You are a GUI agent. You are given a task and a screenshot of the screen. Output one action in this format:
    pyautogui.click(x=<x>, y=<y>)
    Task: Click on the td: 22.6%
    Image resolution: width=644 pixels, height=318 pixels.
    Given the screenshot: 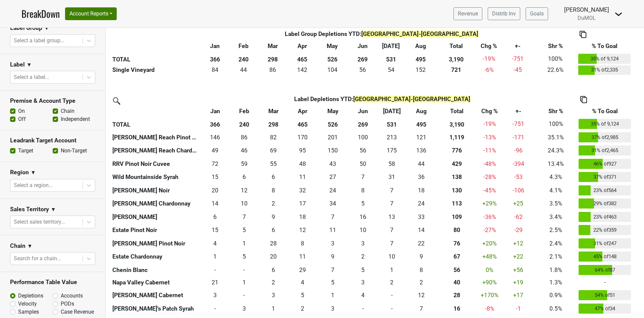 What is the action you would take?
    pyautogui.click(x=555, y=70)
    